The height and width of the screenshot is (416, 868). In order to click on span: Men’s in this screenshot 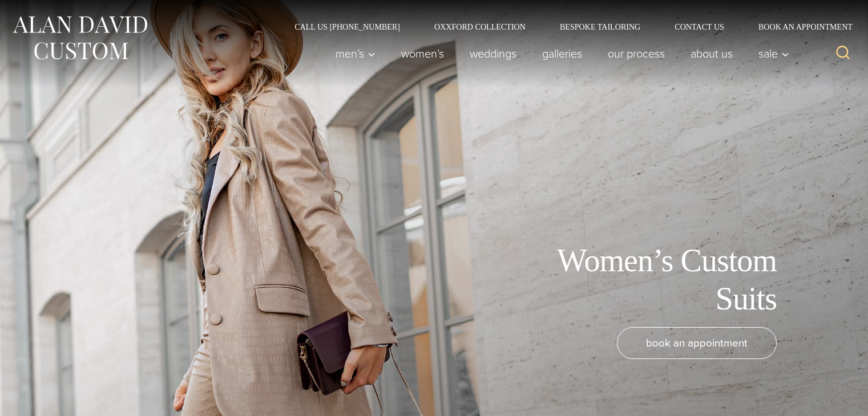, I will do `click(356, 54)`.